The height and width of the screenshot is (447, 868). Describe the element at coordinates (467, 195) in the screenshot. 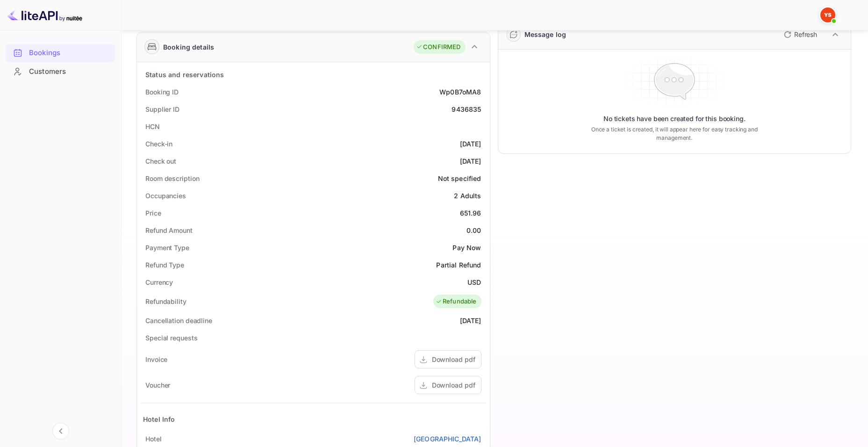

I see `div: 2 Adults` at that location.